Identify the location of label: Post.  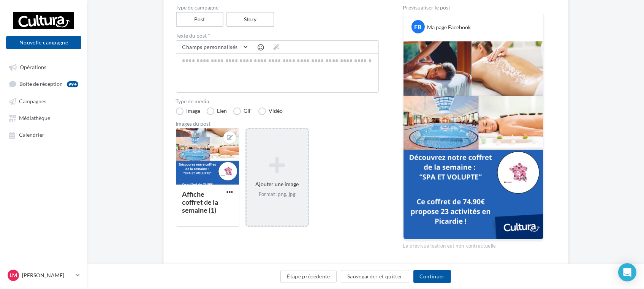
(199, 19).